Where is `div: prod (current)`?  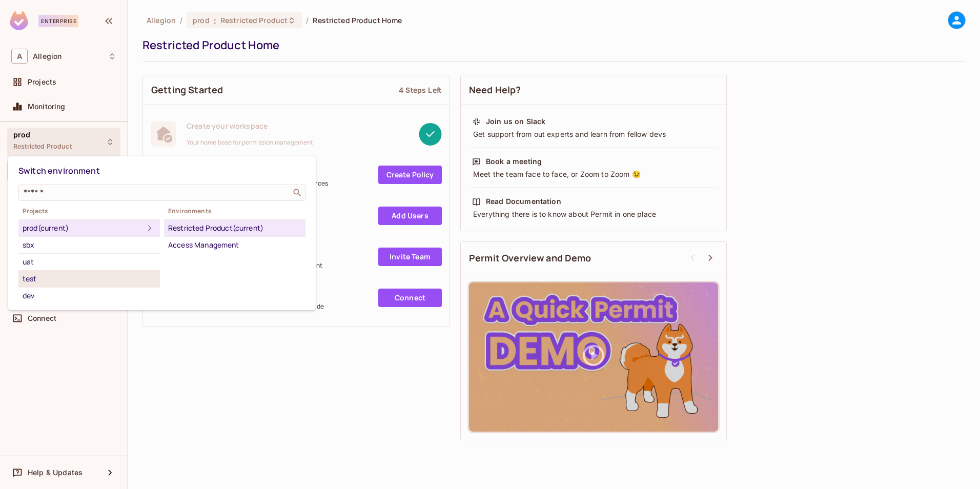
div: prod (current) is located at coordinates (83, 228).